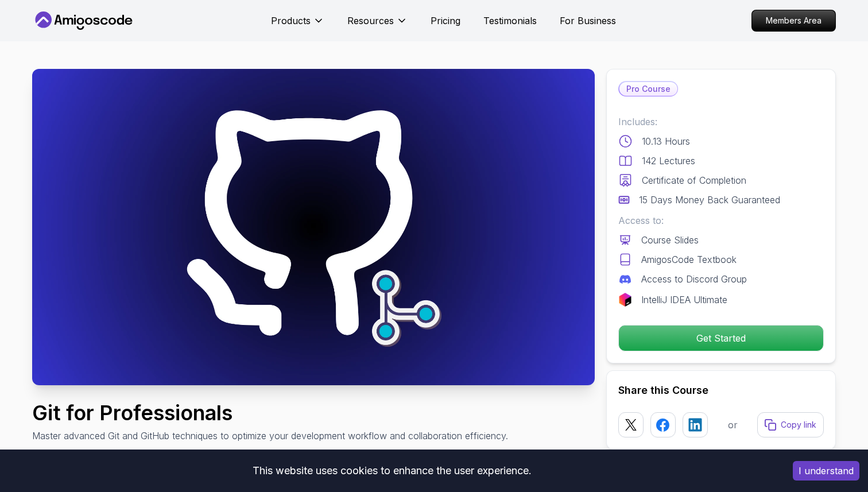  What do you see at coordinates (670, 240) in the screenshot?
I see `p: Course Slides` at bounding box center [670, 240].